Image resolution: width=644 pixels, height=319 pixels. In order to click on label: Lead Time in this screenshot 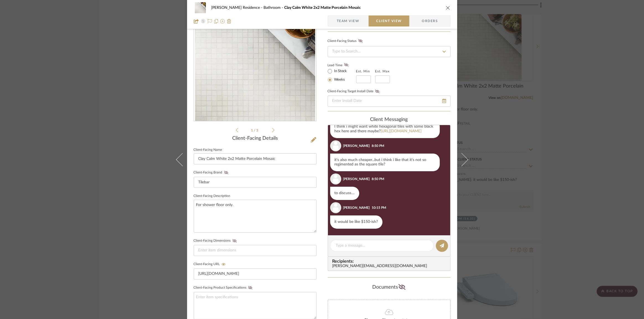, I will do `click(342, 65)`.